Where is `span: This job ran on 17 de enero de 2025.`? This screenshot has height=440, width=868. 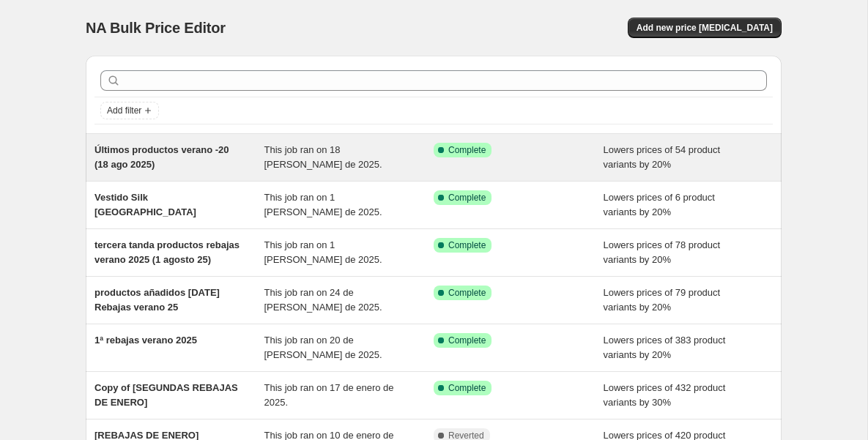
span: This job ran on 17 de enero de 2025. is located at coordinates (329, 395).